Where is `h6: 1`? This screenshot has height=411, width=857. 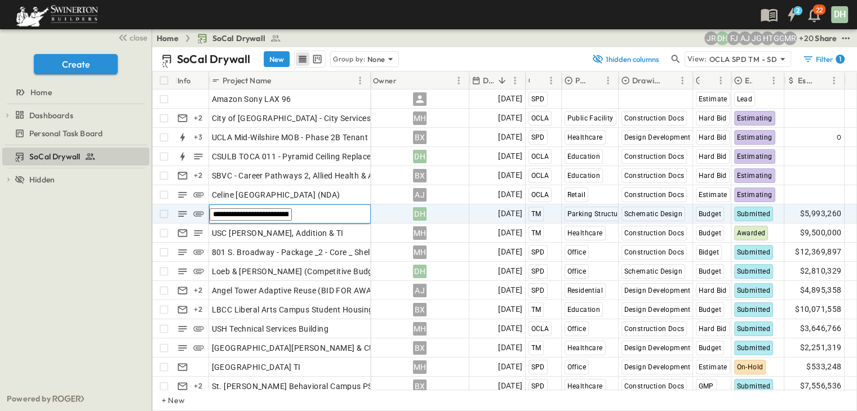
h6: 1 is located at coordinates (840, 59).